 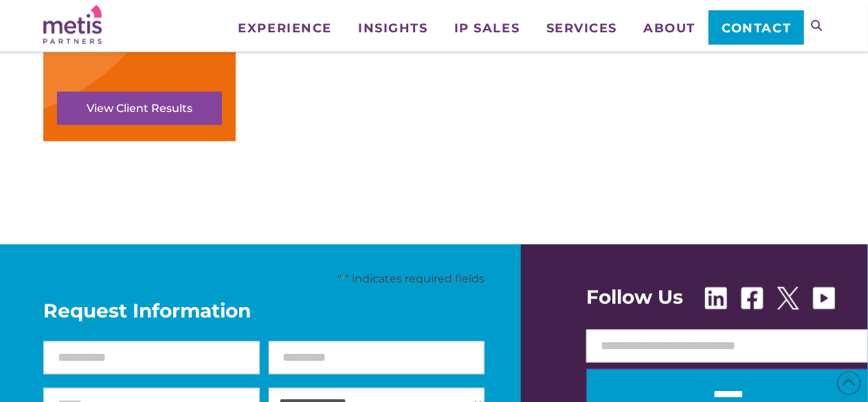 What do you see at coordinates (581, 28) in the screenshot?
I see `span: Services` at bounding box center [581, 28].